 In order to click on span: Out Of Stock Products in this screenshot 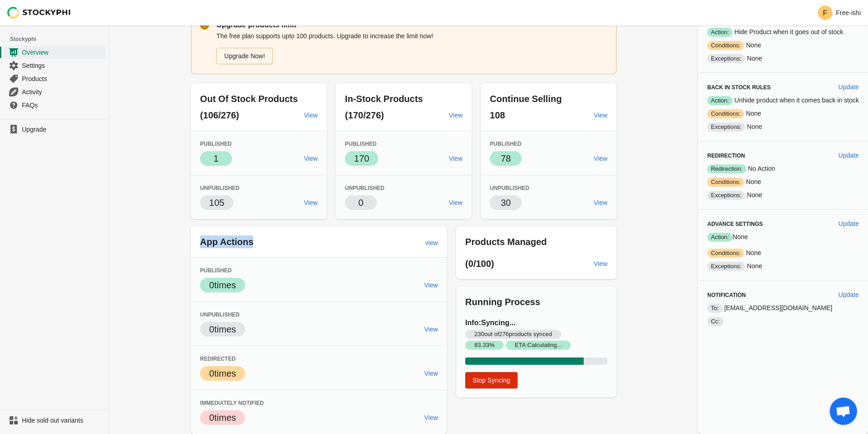, I will do `click(249, 99)`.